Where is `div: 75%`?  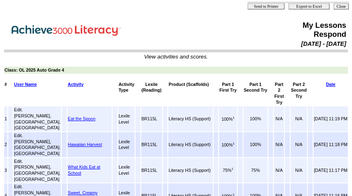
div: 75% is located at coordinates (228, 170).